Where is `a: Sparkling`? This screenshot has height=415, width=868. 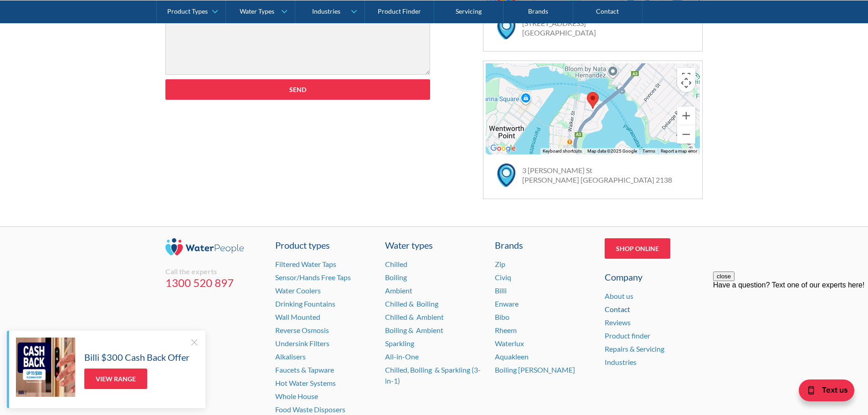
a: Sparkling is located at coordinates (400, 343).